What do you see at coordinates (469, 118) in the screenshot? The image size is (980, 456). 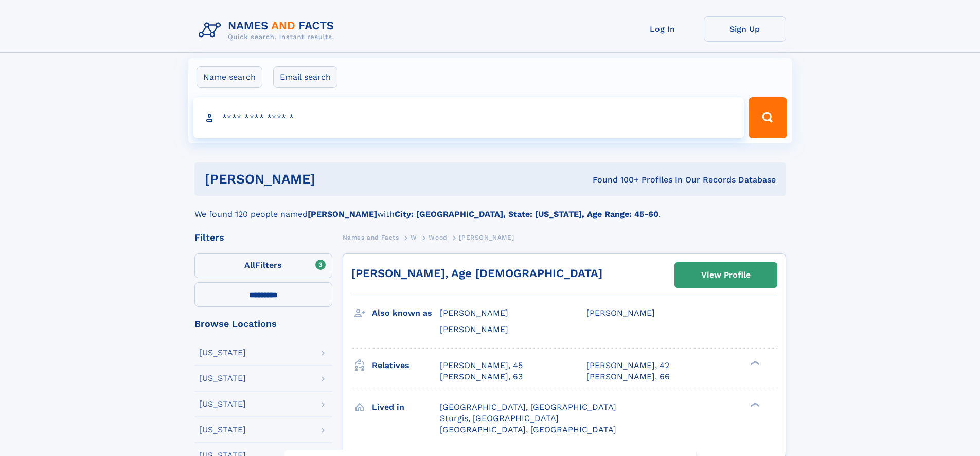 I see `input: search input` at bounding box center [469, 118].